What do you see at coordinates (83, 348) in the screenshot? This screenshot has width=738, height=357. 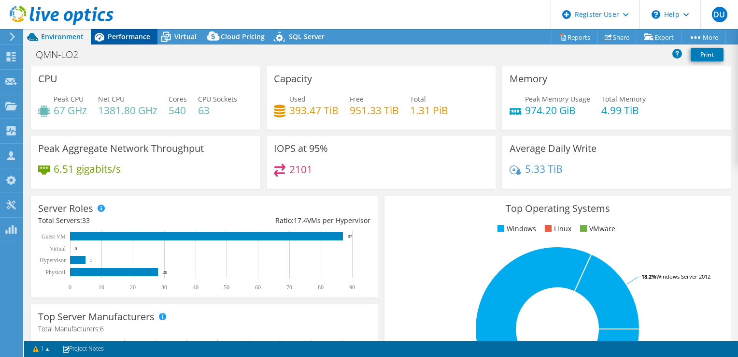 I see `a: Project Notes` at bounding box center [83, 348].